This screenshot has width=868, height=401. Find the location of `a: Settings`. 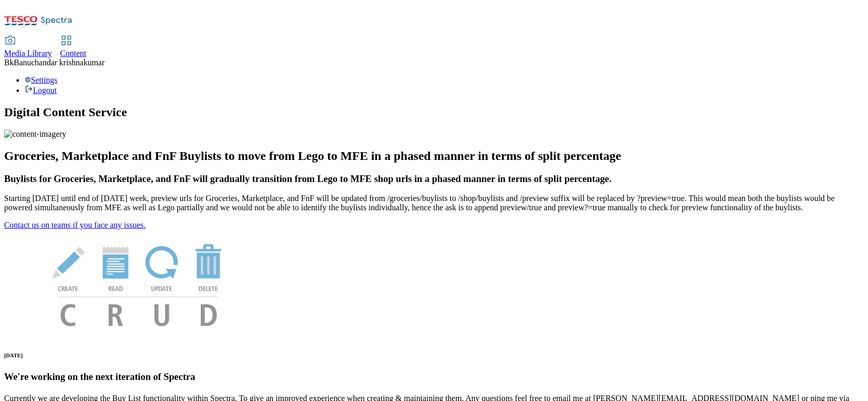

a: Settings is located at coordinates (41, 80).